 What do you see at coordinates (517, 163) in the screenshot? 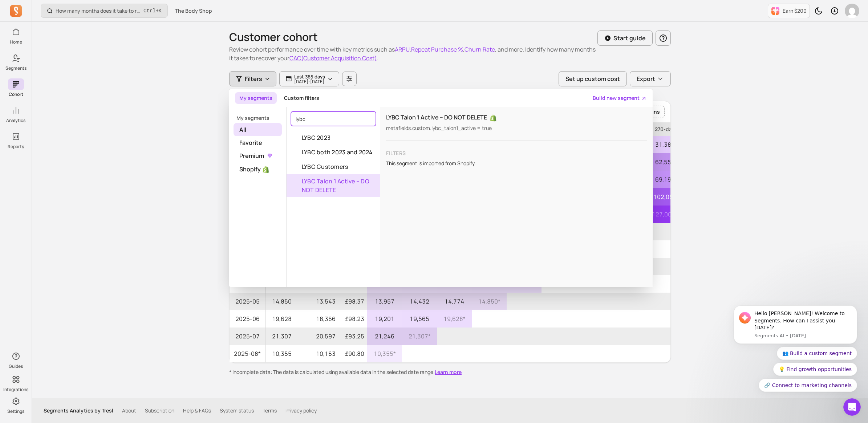
I see `p: This segment is imported from Shopify.` at bounding box center [517, 163].